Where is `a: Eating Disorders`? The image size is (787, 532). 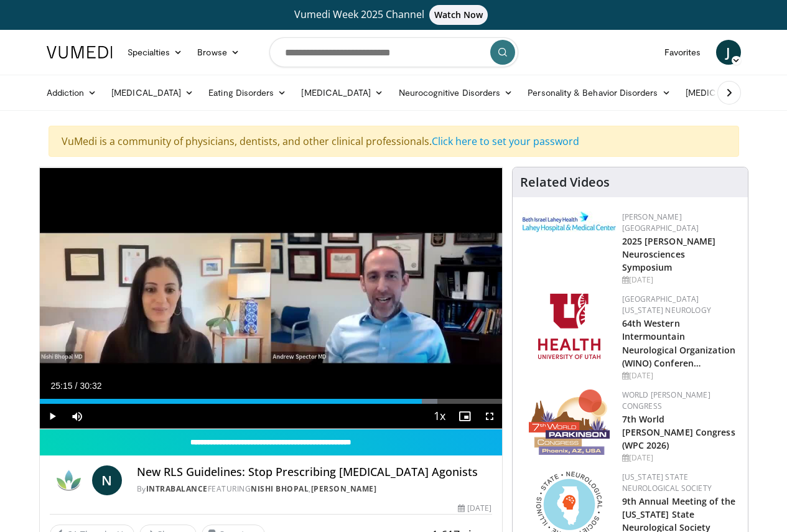 a: Eating Disorders is located at coordinates (247, 93).